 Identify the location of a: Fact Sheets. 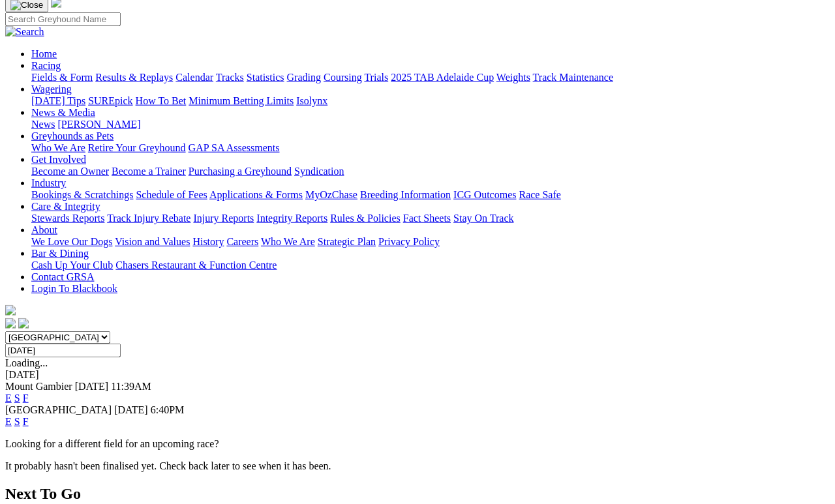
(427, 218).